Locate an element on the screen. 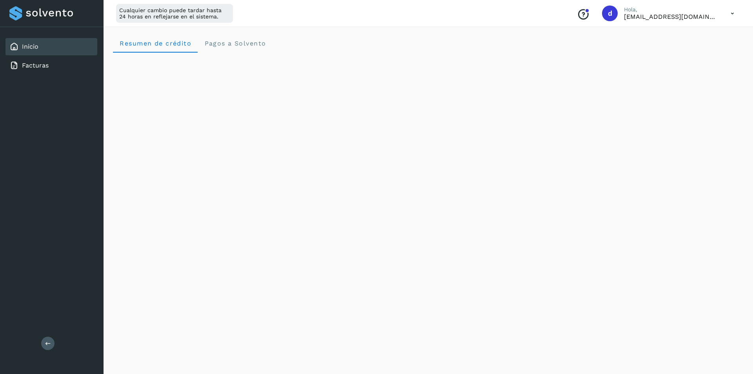 This screenshot has width=753, height=374. p: direccion@flenasa.com is located at coordinates (671, 16).